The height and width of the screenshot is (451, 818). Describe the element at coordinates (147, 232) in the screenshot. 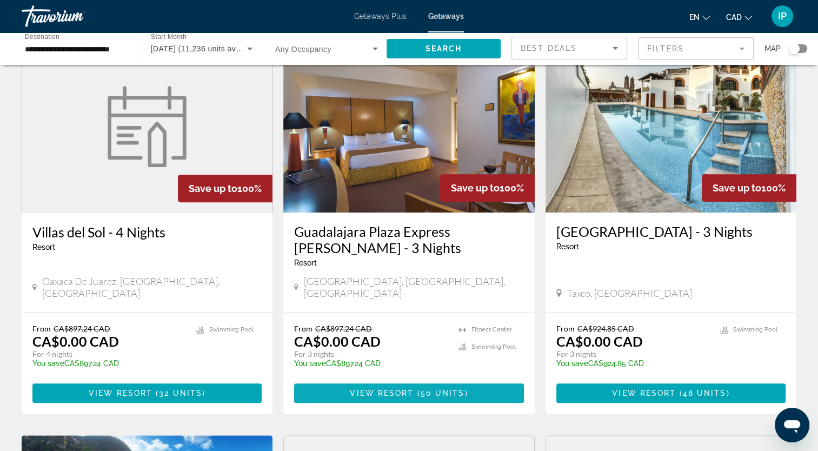

I see `a: Villas del Sol - 4 Nights` at that location.